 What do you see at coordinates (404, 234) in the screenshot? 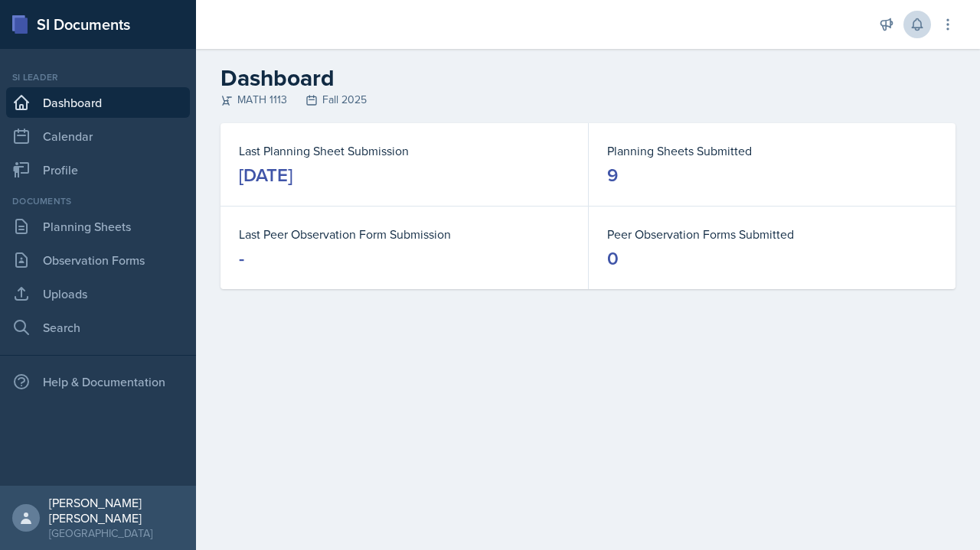
I see `dt: Last Peer Observation Form Submission` at bounding box center [404, 234].